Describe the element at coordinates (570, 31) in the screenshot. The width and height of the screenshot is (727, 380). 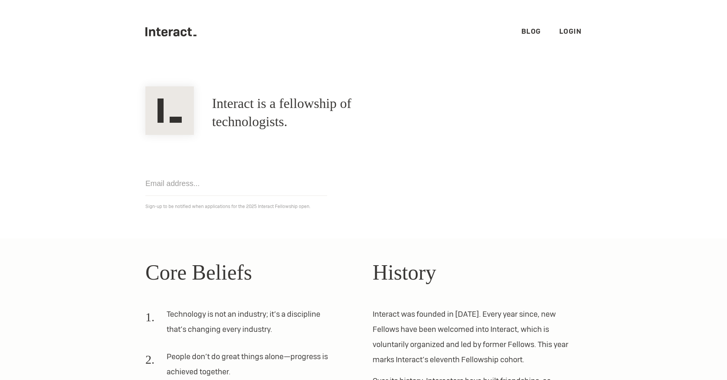
I see `a: Login` at that location.